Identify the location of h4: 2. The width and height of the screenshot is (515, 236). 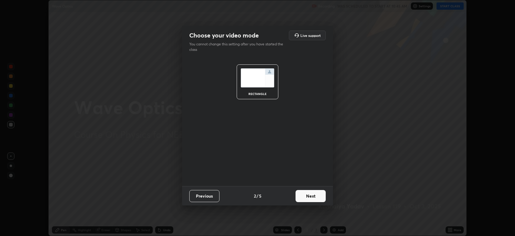
(255, 195).